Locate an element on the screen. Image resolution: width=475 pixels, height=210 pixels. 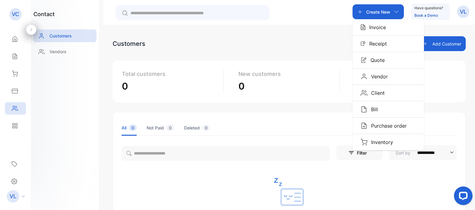
h1: contact is located at coordinates (44, 14).